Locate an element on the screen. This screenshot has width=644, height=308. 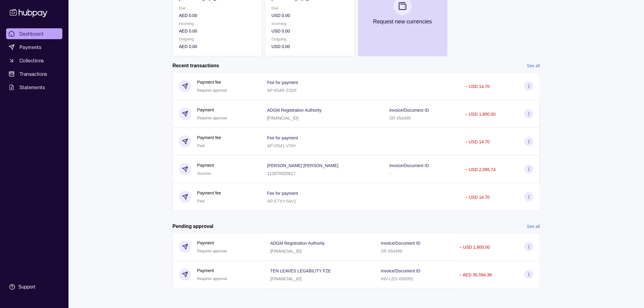
p: − USD 2,095.74 is located at coordinates (480, 170).